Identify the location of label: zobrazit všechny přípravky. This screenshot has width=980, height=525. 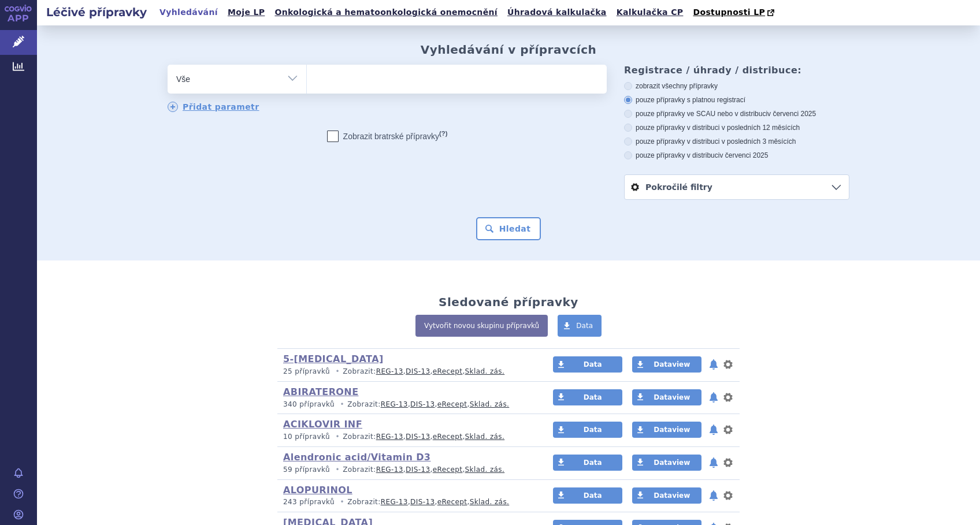
(737, 86).